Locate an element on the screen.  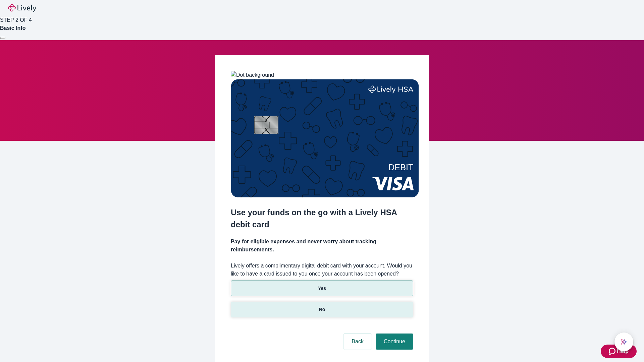
svg: Zendesk support icon is located at coordinates (613, 351).